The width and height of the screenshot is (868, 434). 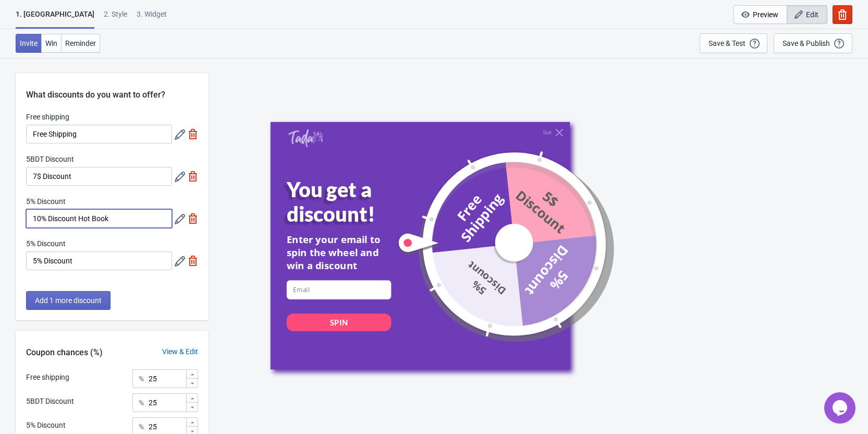 I want to click on span: Invite, so click(x=29, y=44).